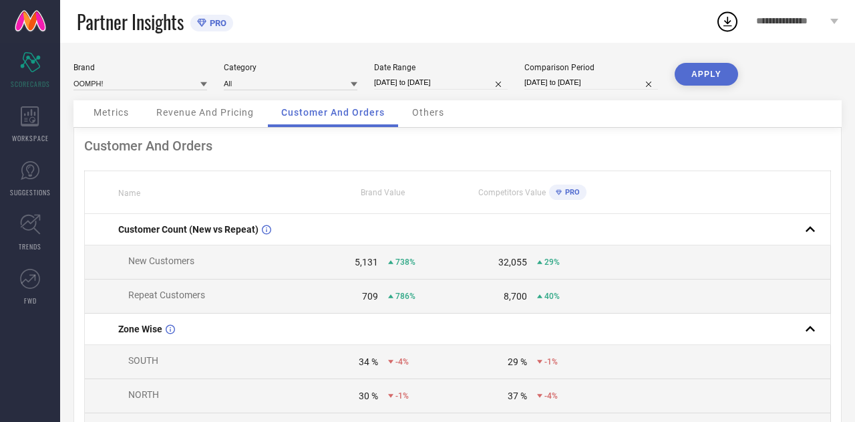 The image size is (855, 422). What do you see at coordinates (30, 246) in the screenshot?
I see `span: TRENDS` at bounding box center [30, 246].